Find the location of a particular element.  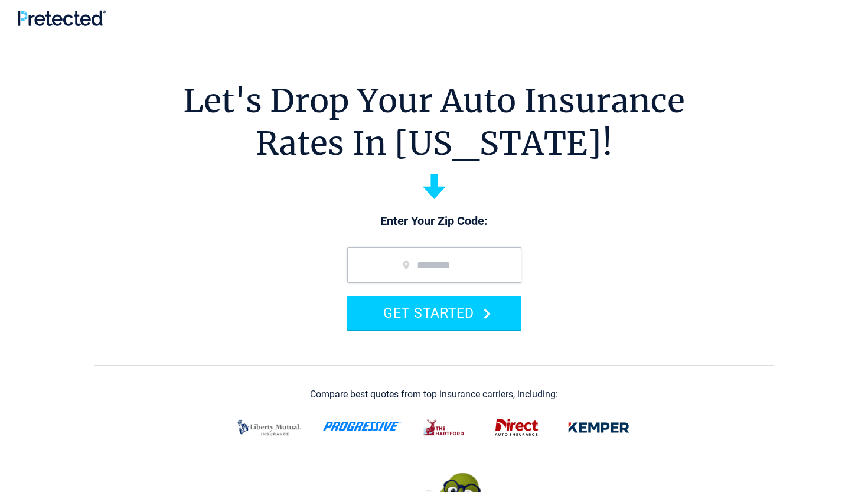

img: Pretected Logo is located at coordinates (61, 18).